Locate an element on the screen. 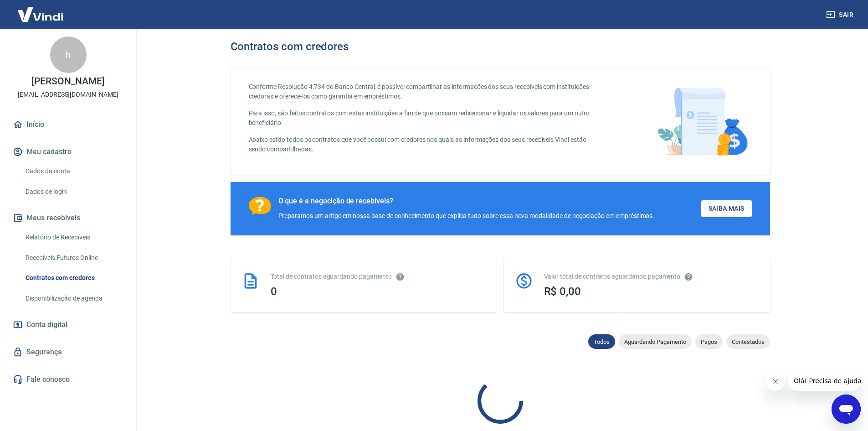  a: Saiba Mais is located at coordinates (726, 209).